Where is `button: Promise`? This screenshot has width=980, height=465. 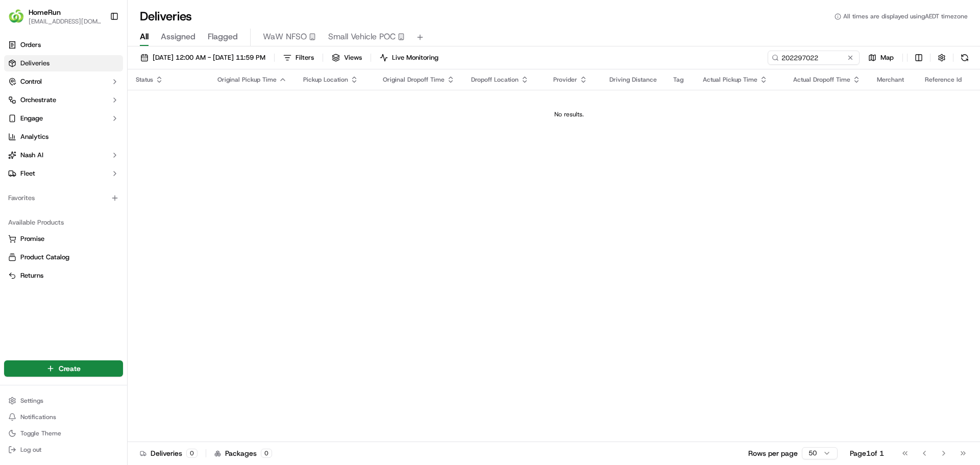
button: Promise is located at coordinates (64, 239).